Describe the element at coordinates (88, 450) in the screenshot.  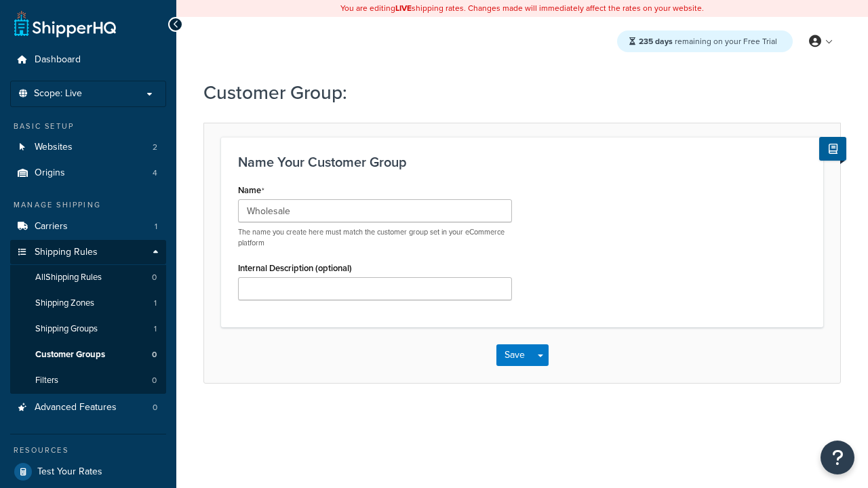
I see `div: Resources` at that location.